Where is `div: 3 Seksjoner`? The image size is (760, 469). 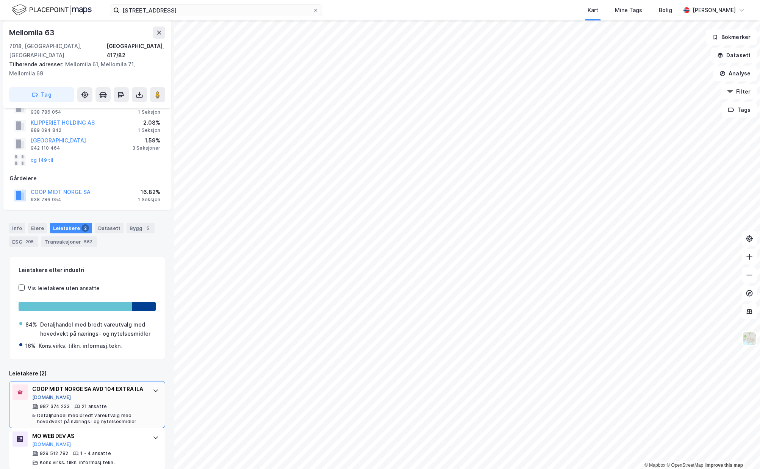
div: 3 Seksjoner is located at coordinates (146, 148).